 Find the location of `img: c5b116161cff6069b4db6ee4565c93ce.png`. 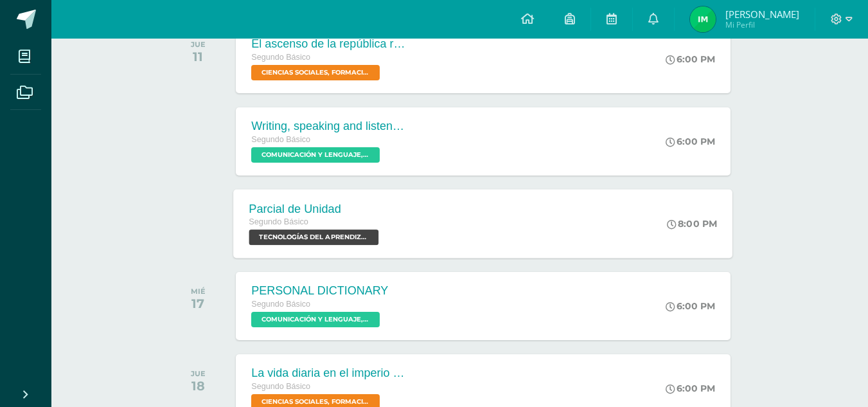

img: c5b116161cff6069b4db6ee4565c93ce.png is located at coordinates (703, 20).